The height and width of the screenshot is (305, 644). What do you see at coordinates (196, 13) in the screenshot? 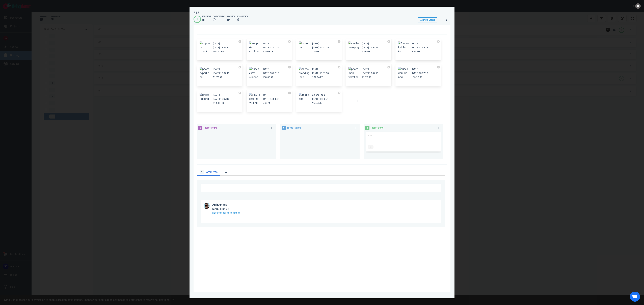
I see `div: #18` at bounding box center [196, 13].